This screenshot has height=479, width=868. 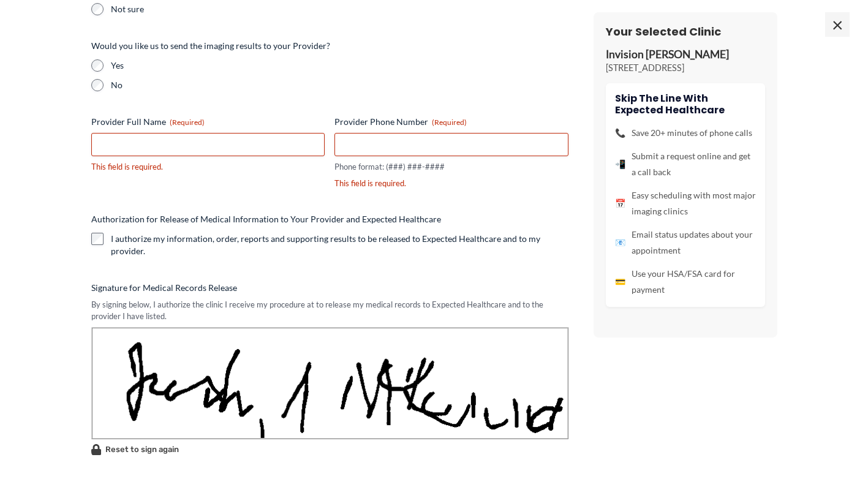 What do you see at coordinates (685, 164) in the screenshot?
I see `li: Submit a request online and get a call back` at bounding box center [685, 164].